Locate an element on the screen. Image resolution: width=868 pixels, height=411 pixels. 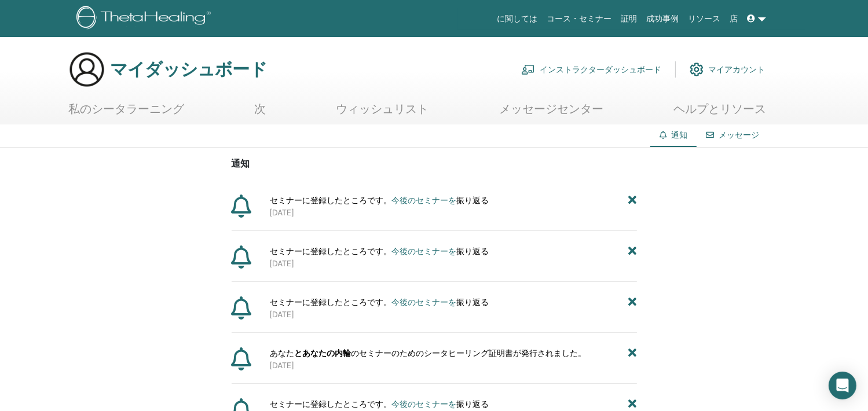
b: とあなたの内輪 is located at coordinates (322, 353).